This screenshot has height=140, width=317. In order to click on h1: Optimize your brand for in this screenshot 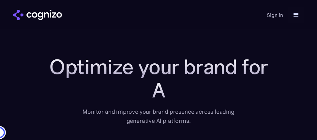, I will do `click(158, 67)`.